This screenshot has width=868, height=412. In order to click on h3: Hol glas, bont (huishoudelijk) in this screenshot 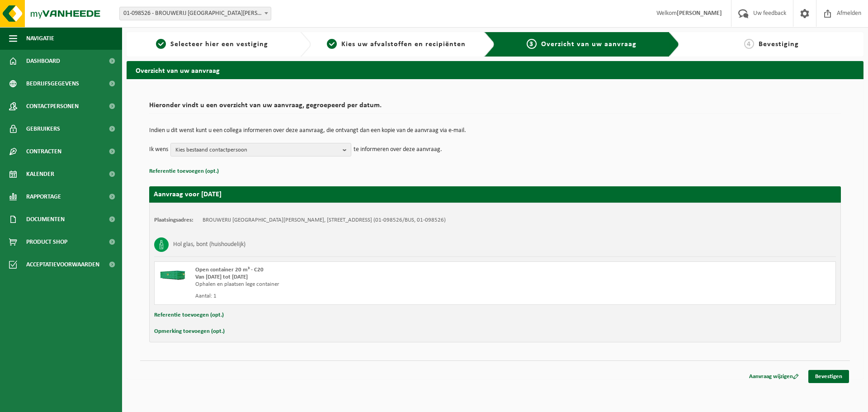, I will do `click(210, 245)`.